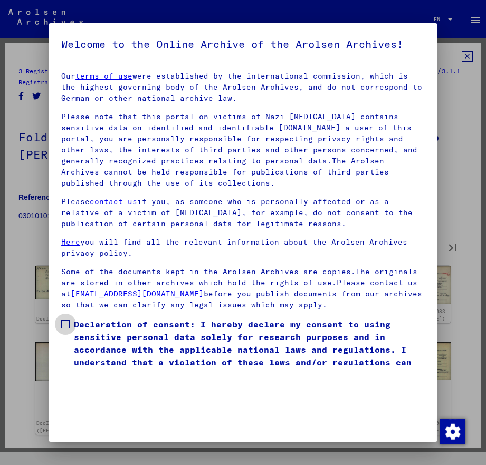 This screenshot has width=486, height=465. I want to click on p: Please if you, as someone who is personally affected or as a relative of a victim of [MEDICAL_DAT..., so click(243, 213).